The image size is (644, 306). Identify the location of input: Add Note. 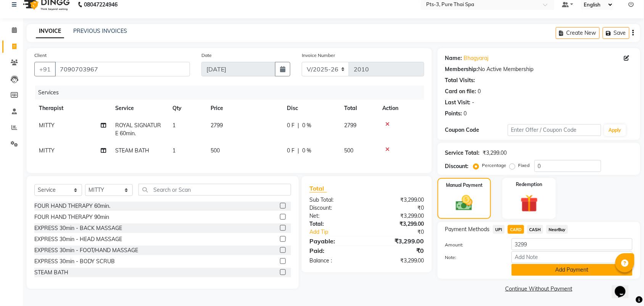
(572, 257).